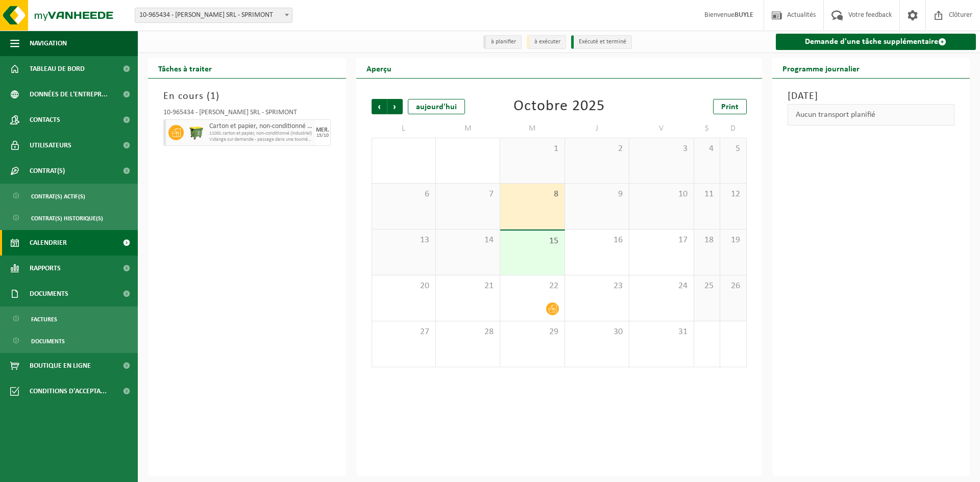  What do you see at coordinates (596, 240) in the screenshot?
I see `span: 16` at bounding box center [596, 240].